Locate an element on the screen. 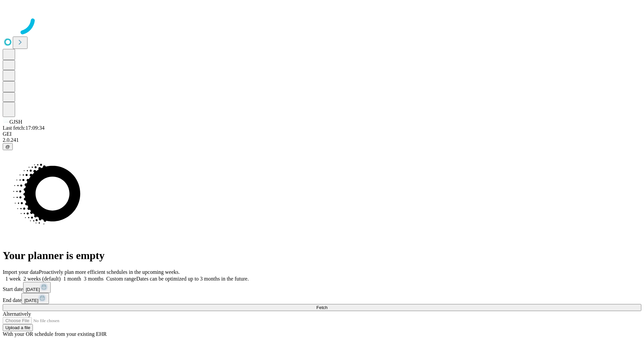 The height and width of the screenshot is (362, 644). span: 1 week is located at coordinates (13, 279).